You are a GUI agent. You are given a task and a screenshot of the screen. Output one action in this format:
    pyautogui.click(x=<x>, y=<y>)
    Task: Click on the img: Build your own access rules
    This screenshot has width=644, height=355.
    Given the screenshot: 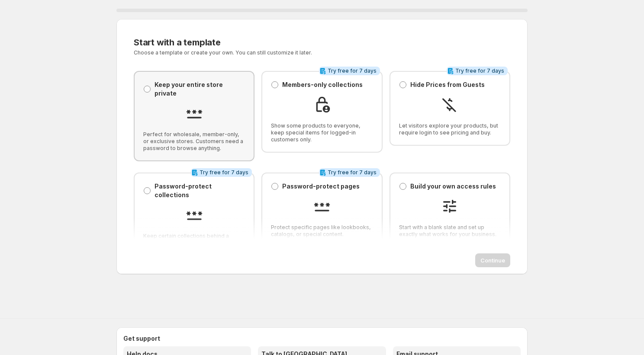 What is the action you would take?
    pyautogui.click(x=450, y=206)
    